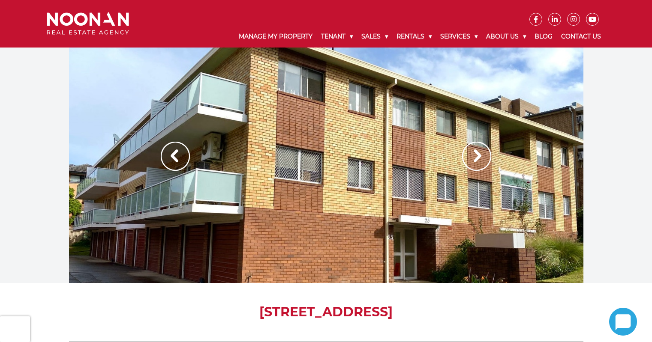 Image resolution: width=652 pixels, height=342 pixels. I want to click on a: About Us, so click(505, 36).